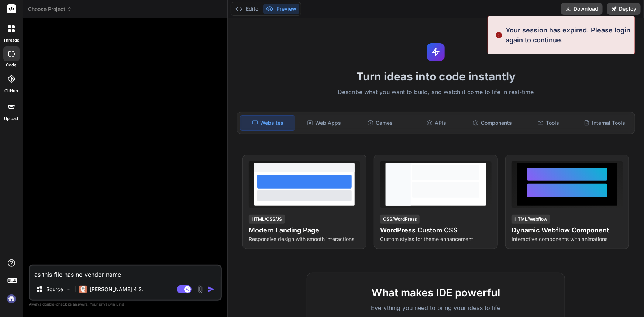 This screenshot has width=644, height=317. What do you see at coordinates (68, 289) in the screenshot?
I see `img: Pick Models` at bounding box center [68, 289].